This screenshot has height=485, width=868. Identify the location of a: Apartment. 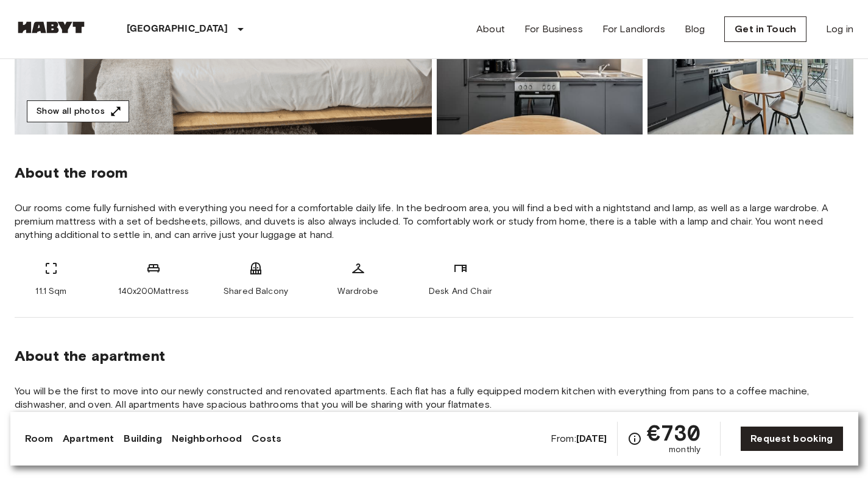
(88, 439).